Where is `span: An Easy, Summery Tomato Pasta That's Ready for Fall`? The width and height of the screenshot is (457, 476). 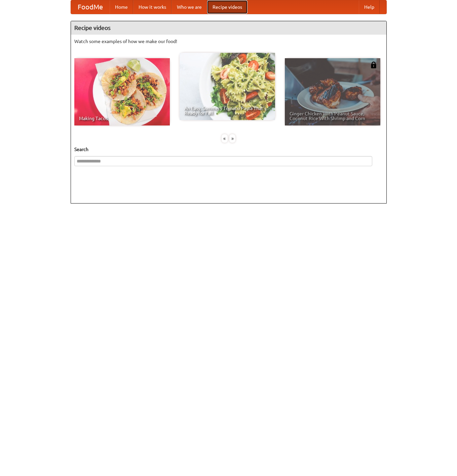 span: An Easy, Summery Tomato Pasta That's Ready for Fall is located at coordinates (227, 111).